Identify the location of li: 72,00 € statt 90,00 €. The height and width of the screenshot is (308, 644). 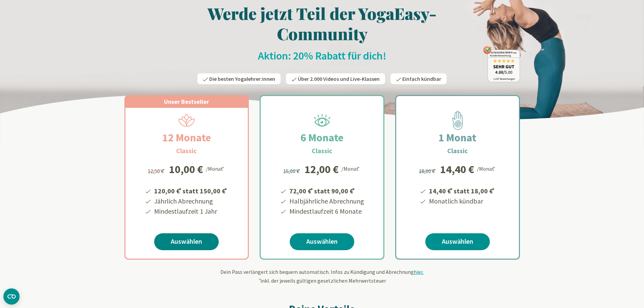
(326, 190).